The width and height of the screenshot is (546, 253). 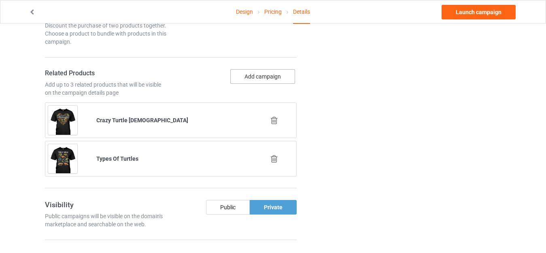 I want to click on h4: Related Products, so click(x=107, y=73).